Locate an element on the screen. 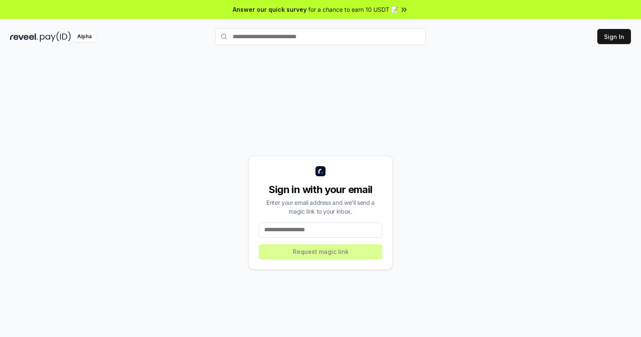  img: reveel_dark is located at coordinates (24, 37).